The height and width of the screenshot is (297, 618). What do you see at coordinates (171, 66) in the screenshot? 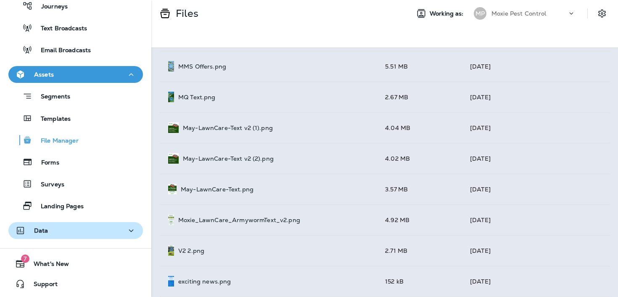
I see `img: MMS%20Offers.png` at bounding box center [171, 66].